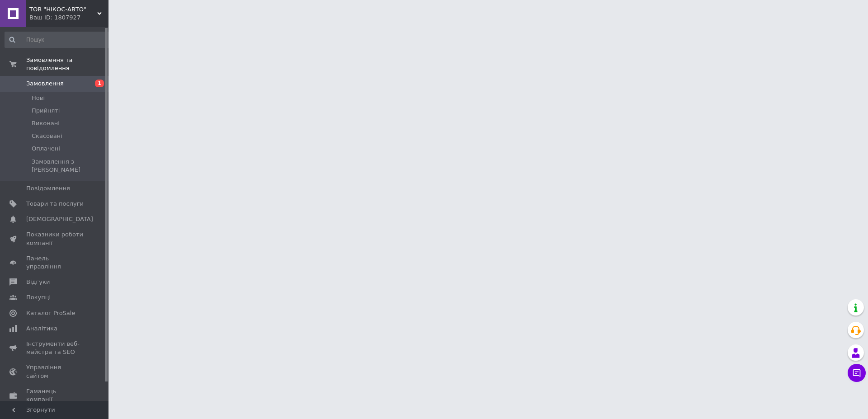  What do you see at coordinates (55, 372) in the screenshot?
I see `span: Управління сайтом` at bounding box center [55, 372].